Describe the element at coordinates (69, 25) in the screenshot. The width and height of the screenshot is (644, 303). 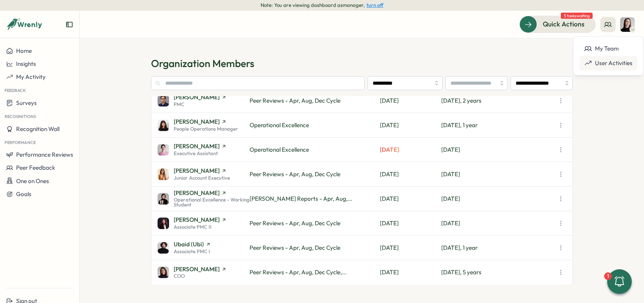
I see `button: Expand sidebar` at that location.